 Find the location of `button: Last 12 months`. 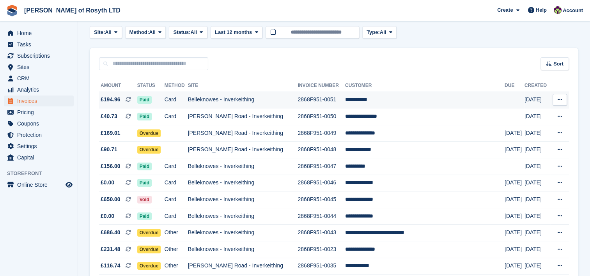

button: Last 12 months is located at coordinates (236, 32).